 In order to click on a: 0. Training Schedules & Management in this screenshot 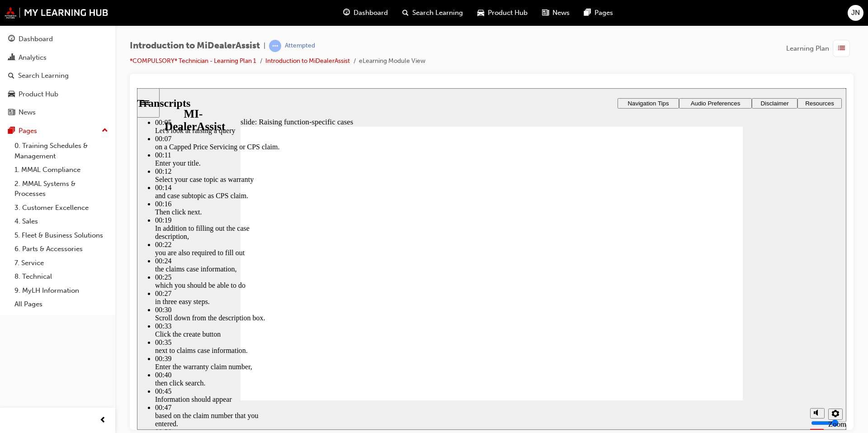, I will do `click(61, 151)`.